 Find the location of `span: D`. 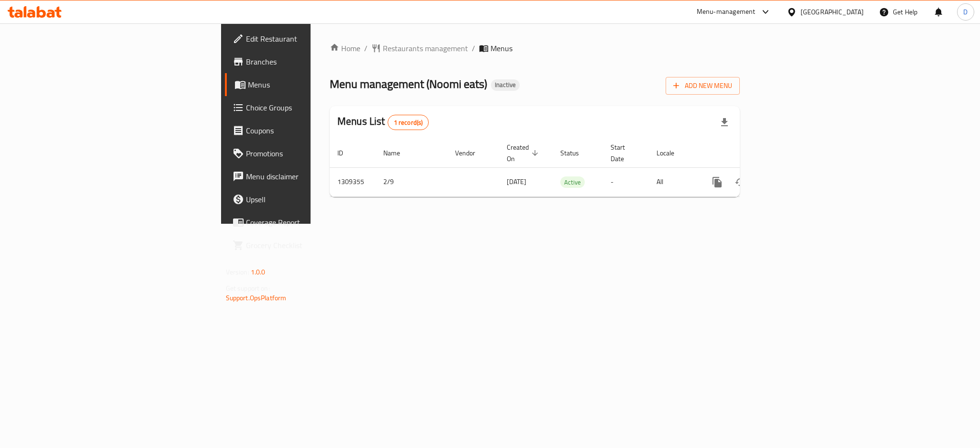

span: D is located at coordinates (965, 12).